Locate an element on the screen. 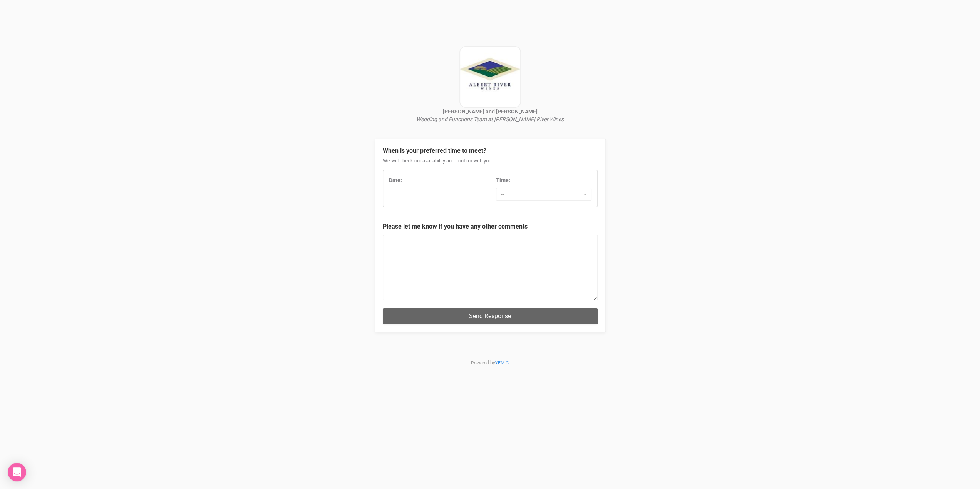  strong: Time: is located at coordinates (503, 180).